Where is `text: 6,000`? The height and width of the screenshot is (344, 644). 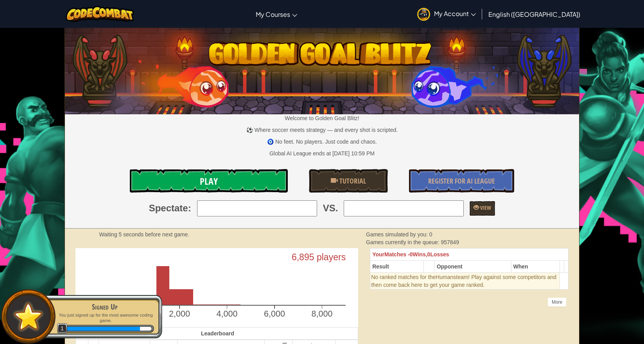 text: 6,000 is located at coordinates (275, 314).